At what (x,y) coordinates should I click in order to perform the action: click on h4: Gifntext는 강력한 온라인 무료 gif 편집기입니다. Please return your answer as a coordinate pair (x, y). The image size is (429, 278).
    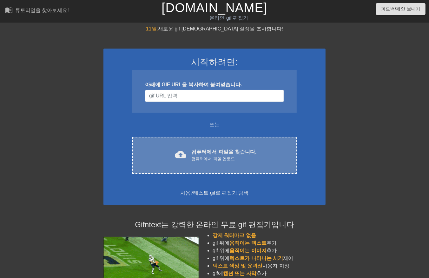
    Looking at the image, I should click on (215, 225).